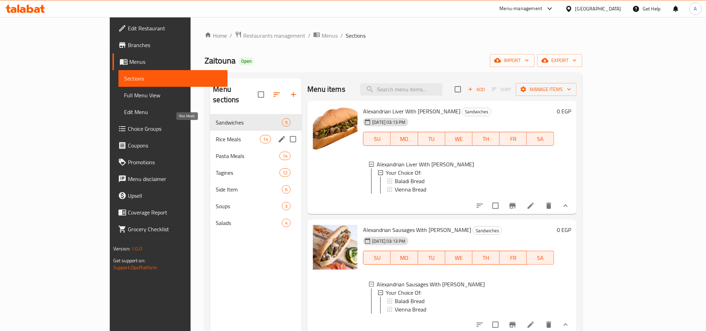 The image size is (706, 331). Describe the element at coordinates (335, 247) in the screenshot. I see `img: Alexandrian Sausages With Tahini` at that location.